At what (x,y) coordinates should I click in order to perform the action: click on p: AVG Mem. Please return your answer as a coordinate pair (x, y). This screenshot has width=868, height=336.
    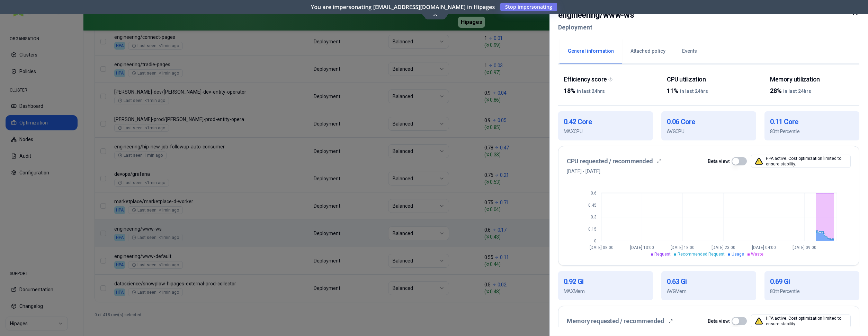
    Looking at the image, I should click on (709, 291).